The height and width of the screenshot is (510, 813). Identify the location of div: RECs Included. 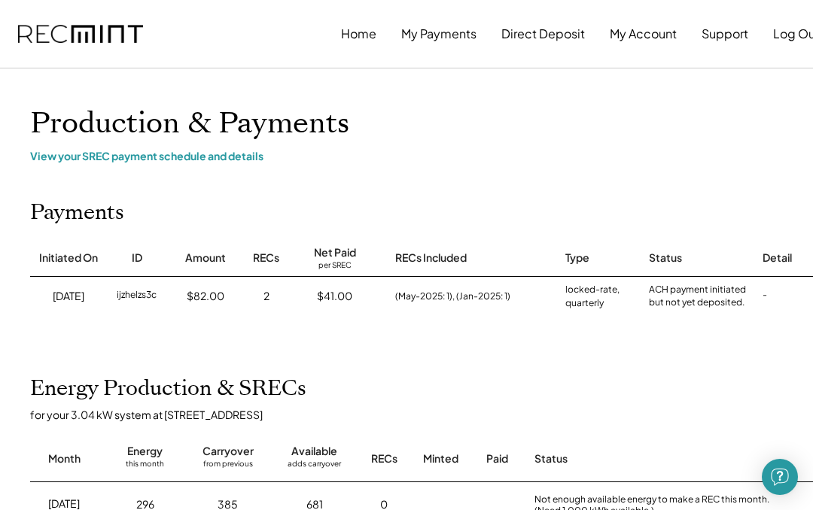
(430, 258).